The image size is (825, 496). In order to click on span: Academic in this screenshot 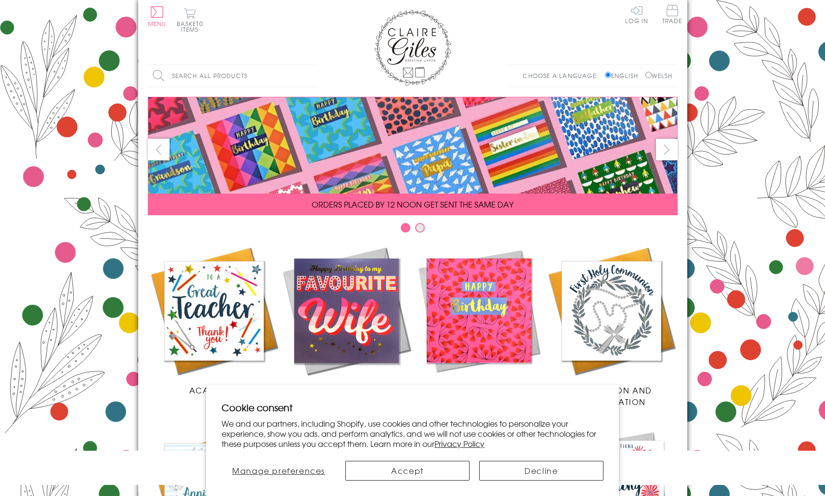, I will do `click(214, 390)`.